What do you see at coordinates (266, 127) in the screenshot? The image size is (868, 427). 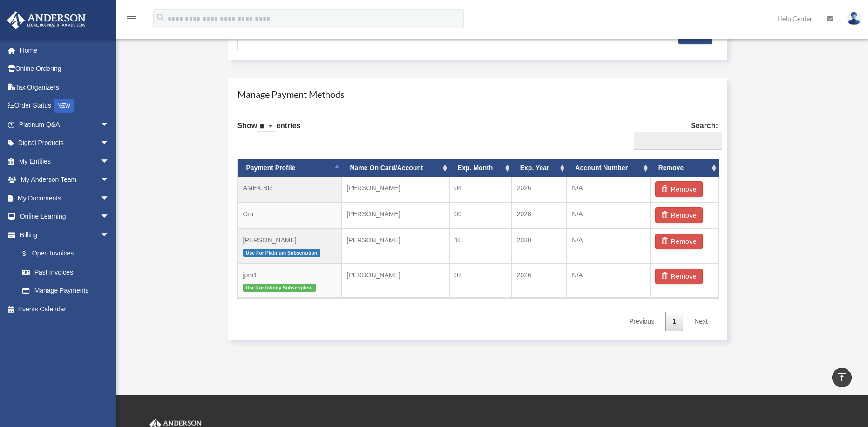 I see `select: Showentries` at bounding box center [266, 127].